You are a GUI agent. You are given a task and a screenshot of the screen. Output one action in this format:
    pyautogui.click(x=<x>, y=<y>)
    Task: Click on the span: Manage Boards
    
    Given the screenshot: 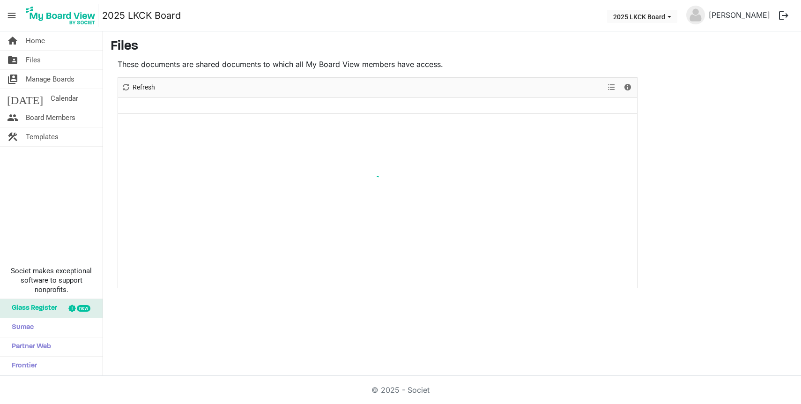 What is the action you would take?
    pyautogui.click(x=50, y=79)
    